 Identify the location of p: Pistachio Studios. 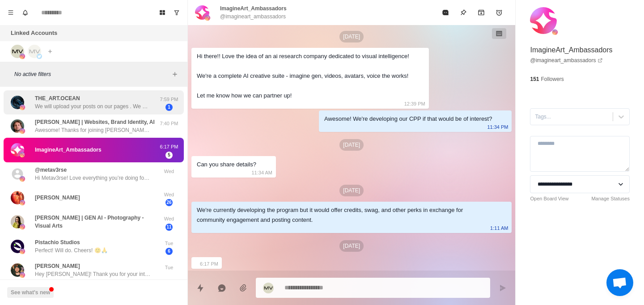
(57, 242).